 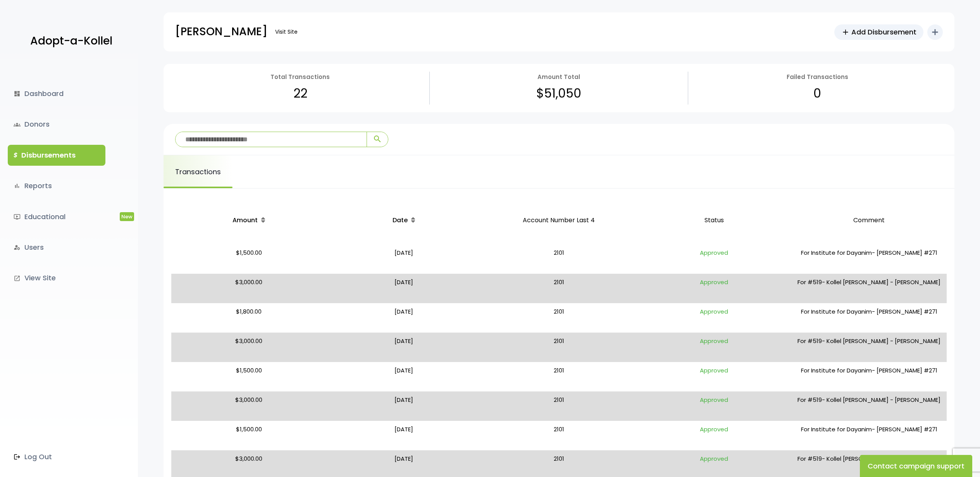 What do you see at coordinates (17, 279) in the screenshot?
I see `i: launch` at bounding box center [17, 279].